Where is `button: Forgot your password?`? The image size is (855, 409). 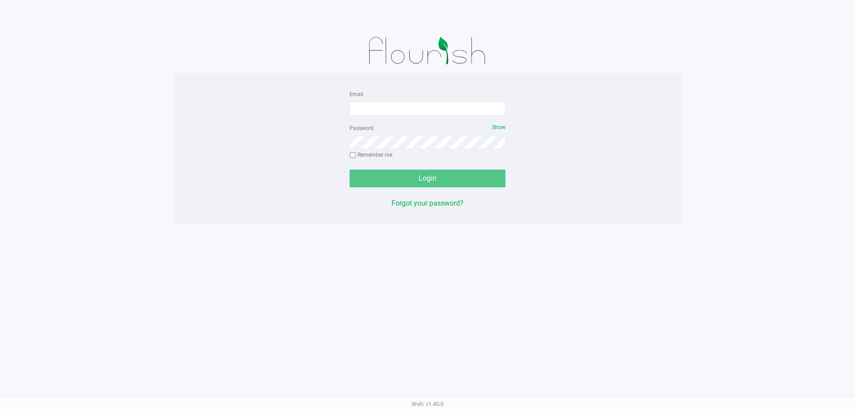
button: Forgot your password? is located at coordinates (428, 204).